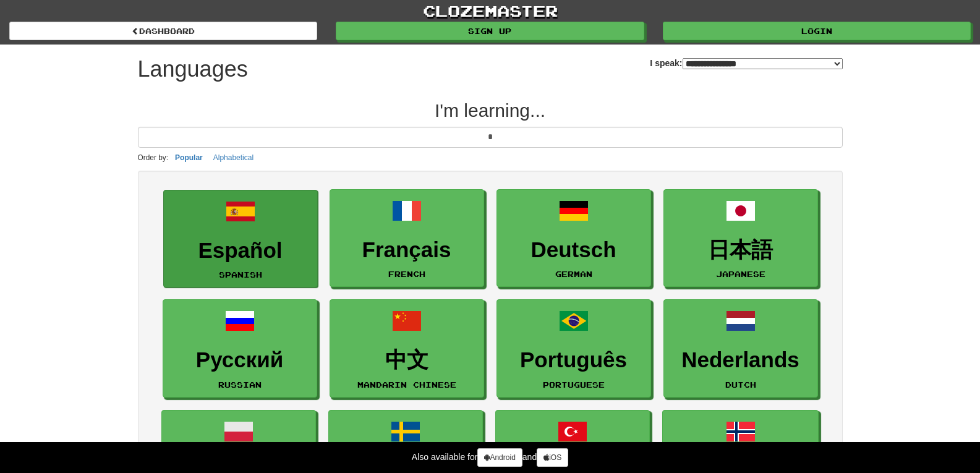 The width and height of the screenshot is (980, 473). I want to click on small: Dutch, so click(740, 385).